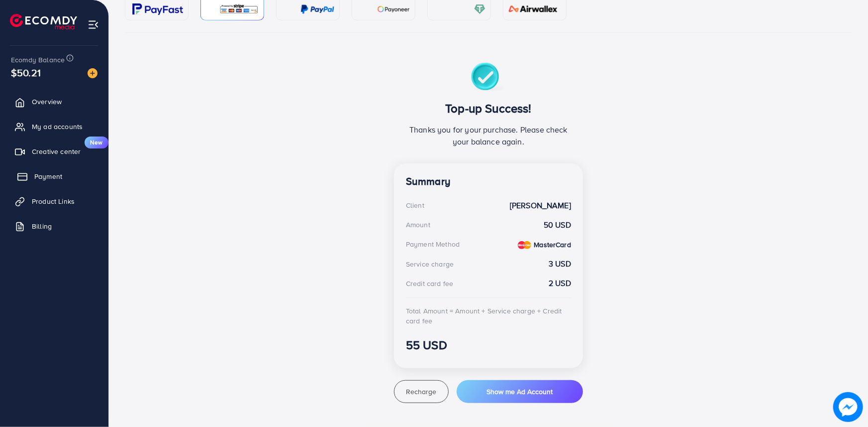 The image size is (868, 427). What do you see at coordinates (26, 72) in the screenshot?
I see `span: $50.21` at bounding box center [26, 72].